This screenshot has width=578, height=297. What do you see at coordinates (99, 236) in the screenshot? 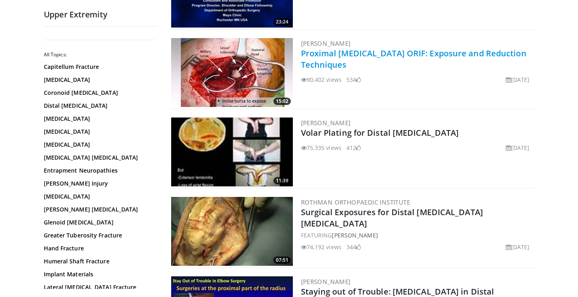
I see `a: Greater Tuberosity Fracture` at bounding box center [99, 236].